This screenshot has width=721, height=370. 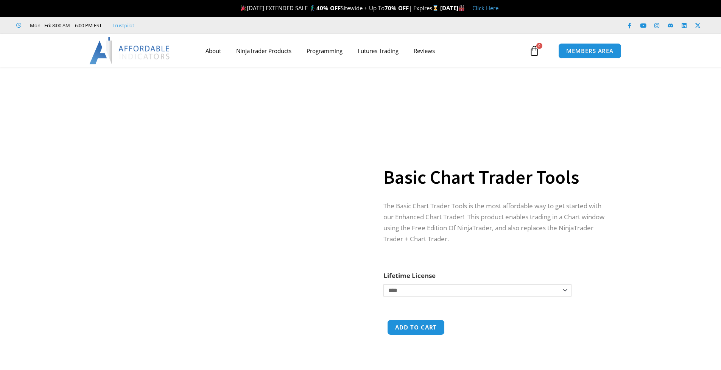 I want to click on a: Click Here, so click(x=485, y=8).